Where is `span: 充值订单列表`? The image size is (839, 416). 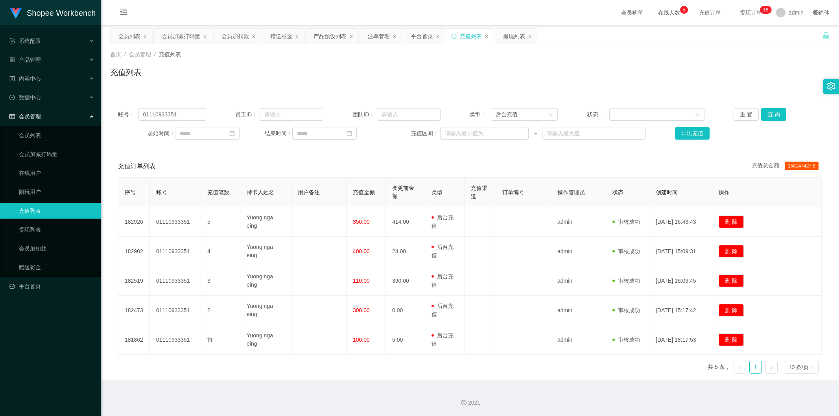
span: 充值订单列表 is located at coordinates (137, 166).